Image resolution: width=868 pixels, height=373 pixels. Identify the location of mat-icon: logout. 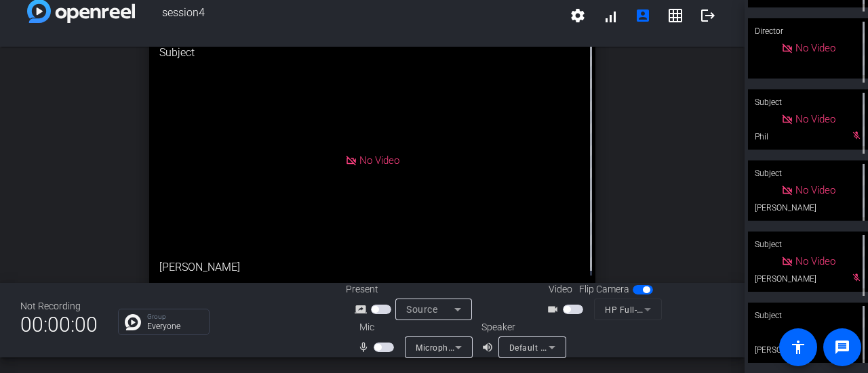
(708, 15).